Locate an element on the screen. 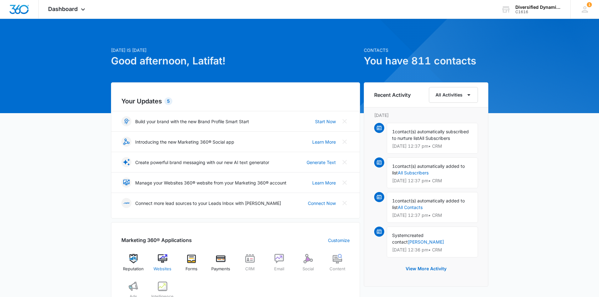 This screenshot has width=599, height=297. a: CRM is located at coordinates (250, 265).